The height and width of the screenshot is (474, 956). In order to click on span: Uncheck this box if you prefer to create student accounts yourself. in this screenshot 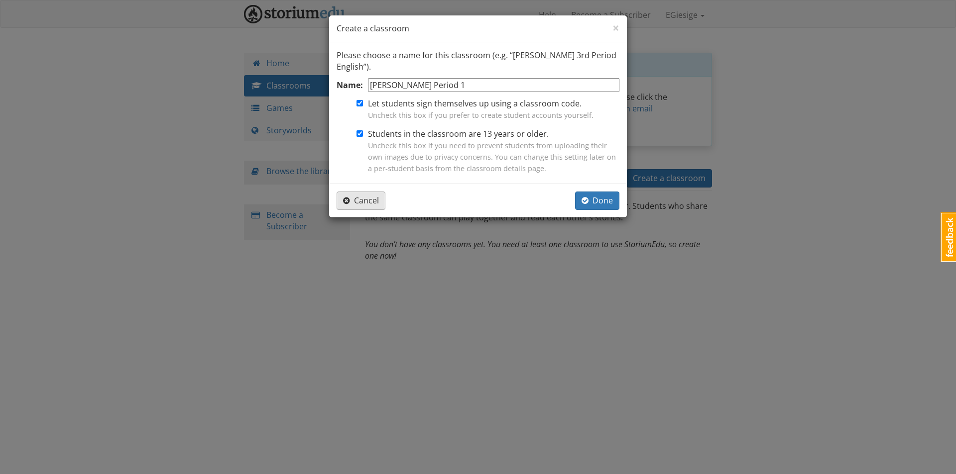, I will do `click(480, 115)`.